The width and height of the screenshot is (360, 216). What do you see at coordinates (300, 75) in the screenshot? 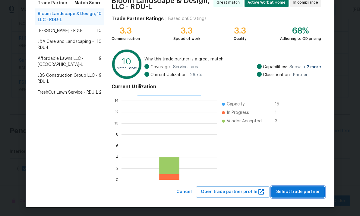
I see `span: Partner` at bounding box center [300, 75].